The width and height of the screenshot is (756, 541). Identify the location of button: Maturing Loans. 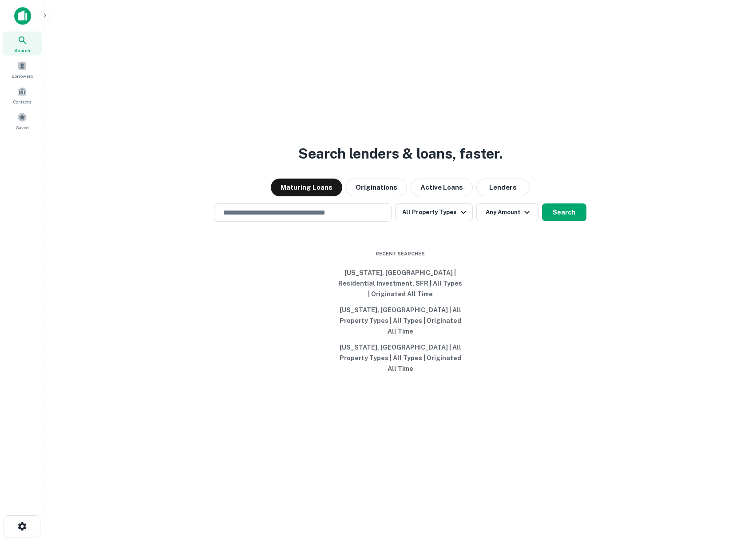
(307, 187).